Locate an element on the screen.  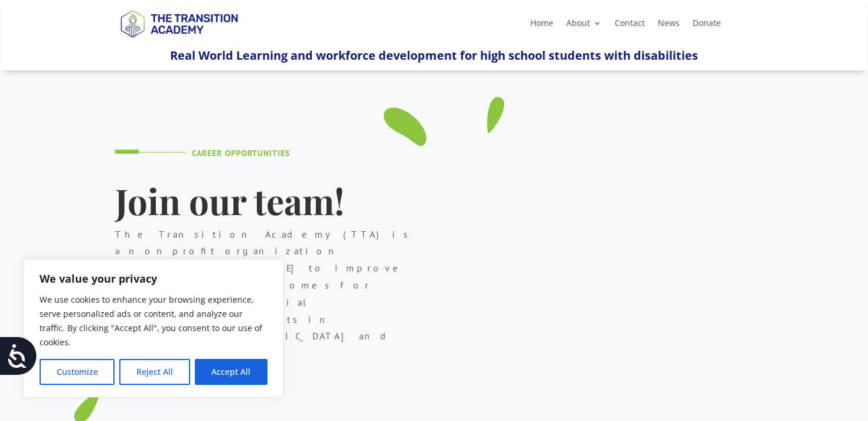
p: We value your privacy is located at coordinates (154, 278).